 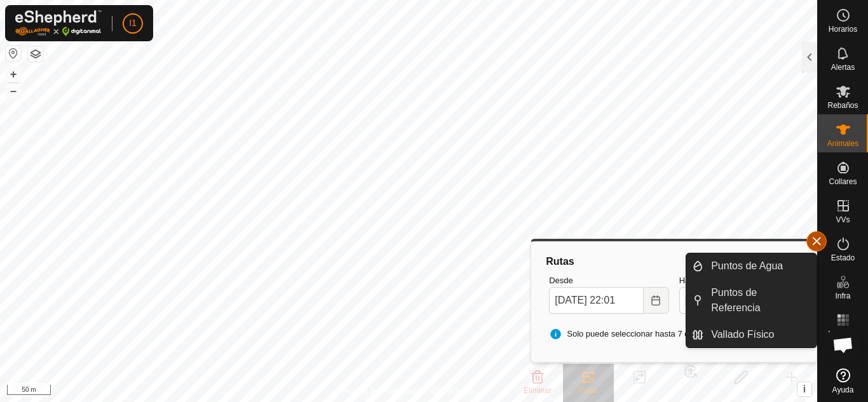 I want to click on li: Puntos de Agua, so click(x=752, y=266).